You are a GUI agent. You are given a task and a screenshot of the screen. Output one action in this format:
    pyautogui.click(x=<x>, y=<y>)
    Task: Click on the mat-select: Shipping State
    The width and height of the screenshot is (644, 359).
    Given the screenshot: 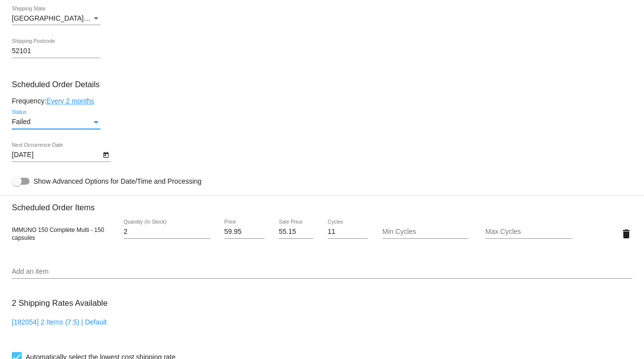 What is the action you would take?
    pyautogui.click(x=56, y=18)
    